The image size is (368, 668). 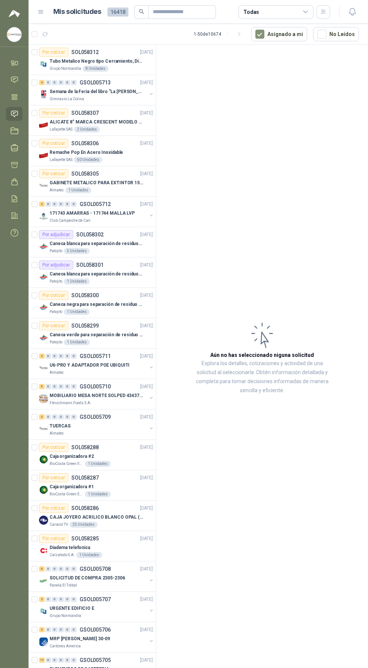 What do you see at coordinates (95, 600) in the screenshot?
I see `p: GSOL005707` at bounding box center [95, 600].